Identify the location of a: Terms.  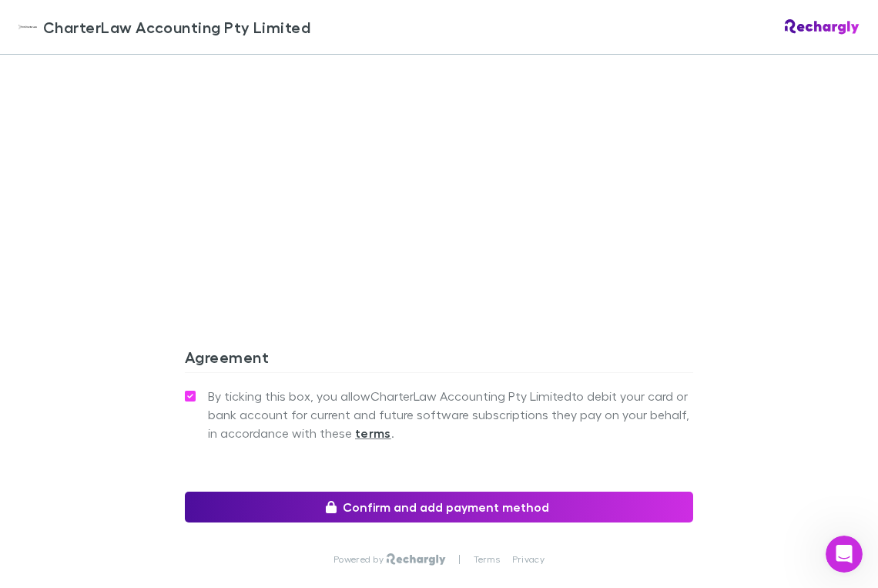
(487, 559).